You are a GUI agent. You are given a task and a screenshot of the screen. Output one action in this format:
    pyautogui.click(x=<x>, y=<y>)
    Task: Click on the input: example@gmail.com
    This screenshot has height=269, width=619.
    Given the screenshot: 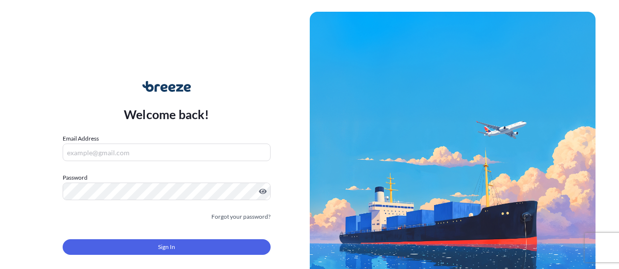 What is the action you would take?
    pyautogui.click(x=166, y=153)
    